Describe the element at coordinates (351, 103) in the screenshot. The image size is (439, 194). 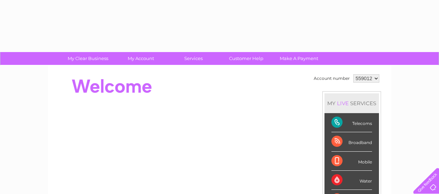
I see `div: MY SERVICES` at that location.